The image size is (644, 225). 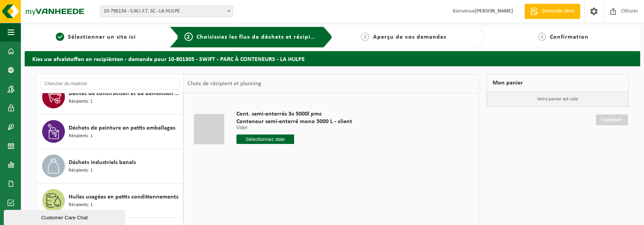 I want to click on div: Choix de récipient et planning, so click(x=224, y=84).